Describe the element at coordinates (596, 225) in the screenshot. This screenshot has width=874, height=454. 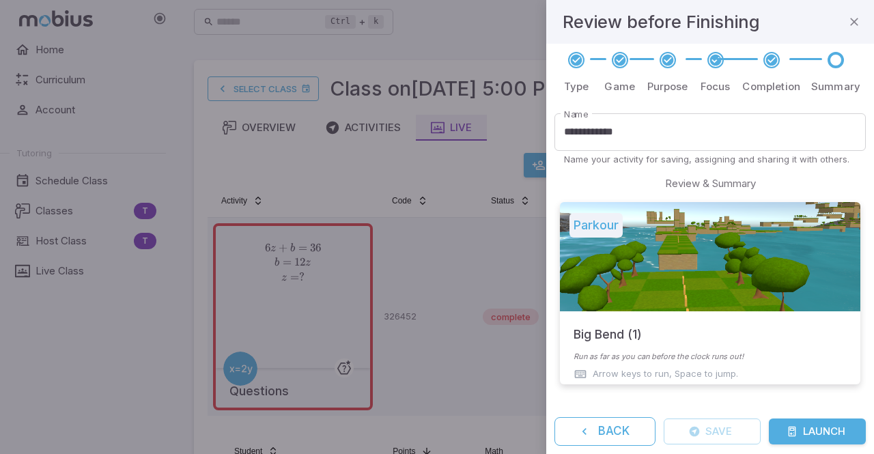
I see `h5: Parkour` at that location.